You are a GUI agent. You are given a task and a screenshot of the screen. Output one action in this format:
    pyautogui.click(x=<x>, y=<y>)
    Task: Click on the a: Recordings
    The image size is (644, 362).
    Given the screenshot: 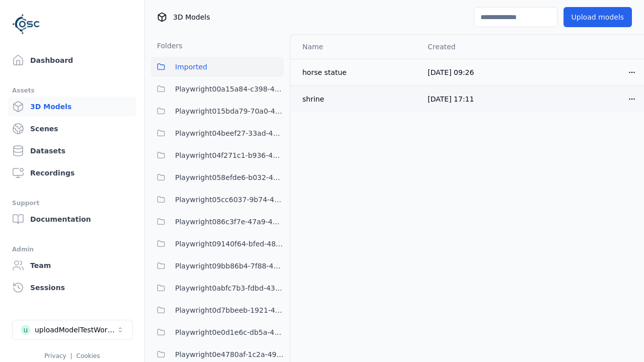 What is the action you would take?
    pyautogui.click(x=72, y=173)
    